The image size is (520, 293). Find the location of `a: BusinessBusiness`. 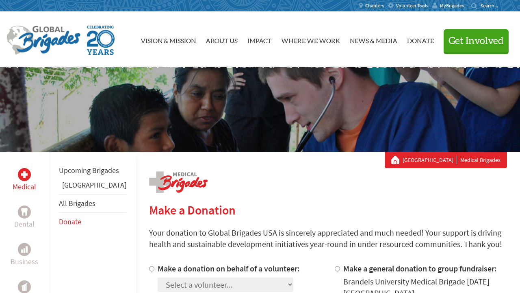

a: BusinessBusiness is located at coordinates (24, 255).